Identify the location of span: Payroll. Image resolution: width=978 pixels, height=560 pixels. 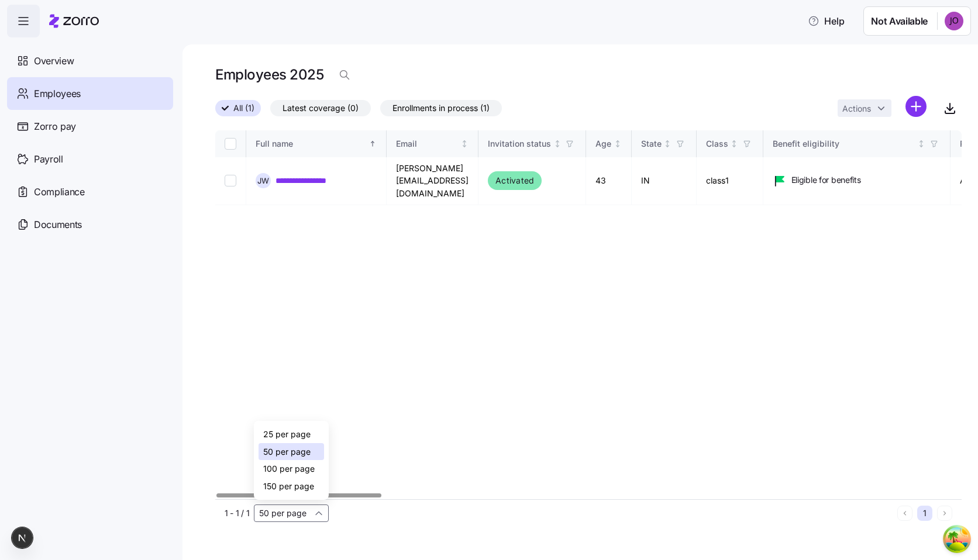
(48, 159).